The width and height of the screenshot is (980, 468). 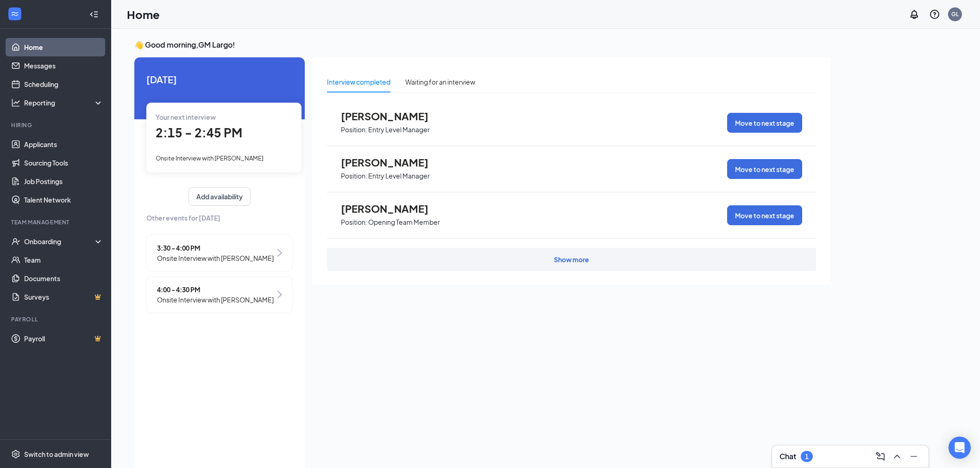 I want to click on svg: Collapse, so click(x=94, y=15).